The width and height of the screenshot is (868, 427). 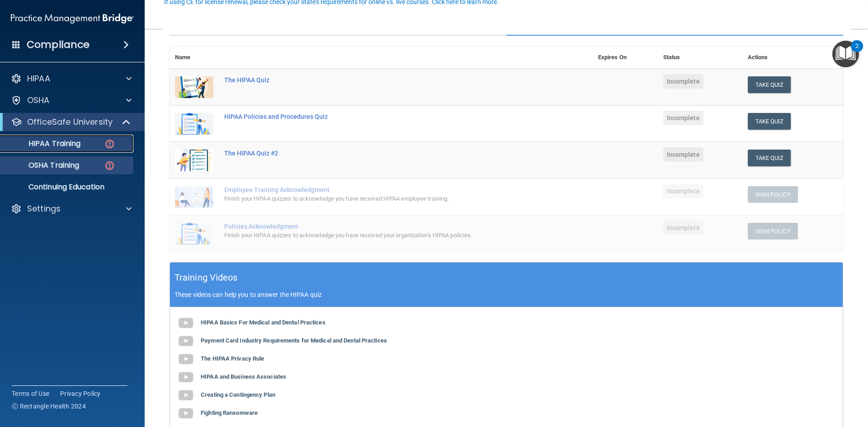 What do you see at coordinates (73, 18) in the screenshot?
I see `img: PMB logo` at bounding box center [73, 18].